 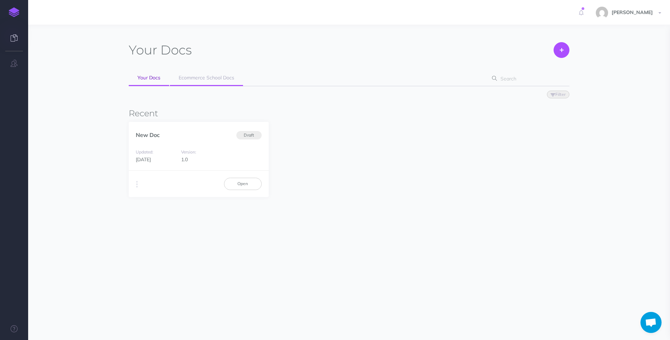 I want to click on h3: Recent, so click(x=349, y=114).